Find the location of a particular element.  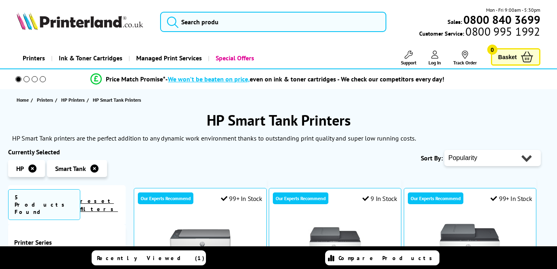

a: Basket 0 is located at coordinates (515, 57).